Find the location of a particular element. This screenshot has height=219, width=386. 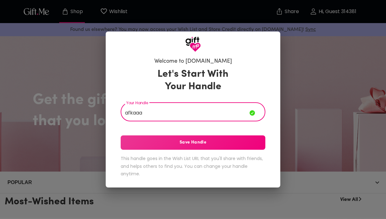

h6: This handle goes in the Wish List URL that you'll share with friends, and helps others to find yo... is located at coordinates (193, 166).